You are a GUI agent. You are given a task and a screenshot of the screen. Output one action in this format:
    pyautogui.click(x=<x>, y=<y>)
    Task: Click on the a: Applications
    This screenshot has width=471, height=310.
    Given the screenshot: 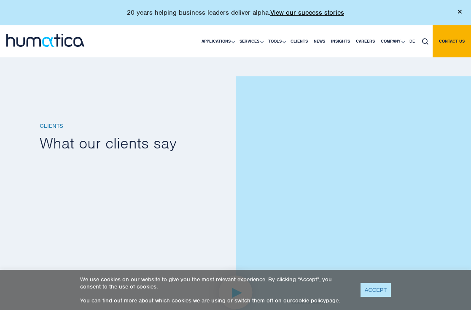 What is the action you would take?
    pyautogui.click(x=218, y=41)
    